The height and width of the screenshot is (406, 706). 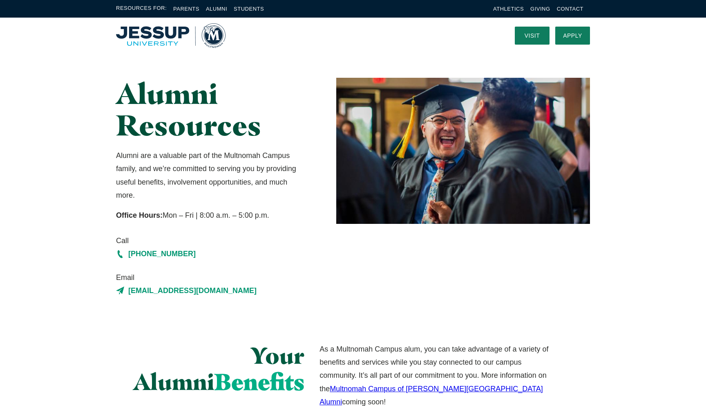 I want to click on span: Call, so click(x=210, y=240).